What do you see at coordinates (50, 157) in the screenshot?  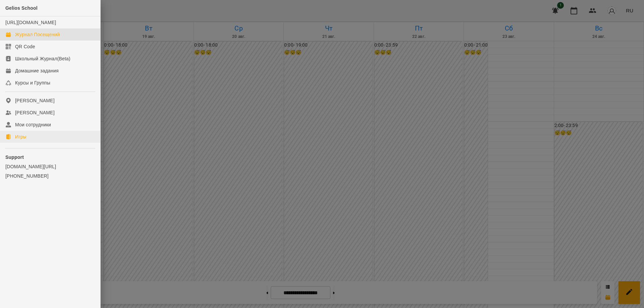 I see `p: Support` at bounding box center [50, 157].